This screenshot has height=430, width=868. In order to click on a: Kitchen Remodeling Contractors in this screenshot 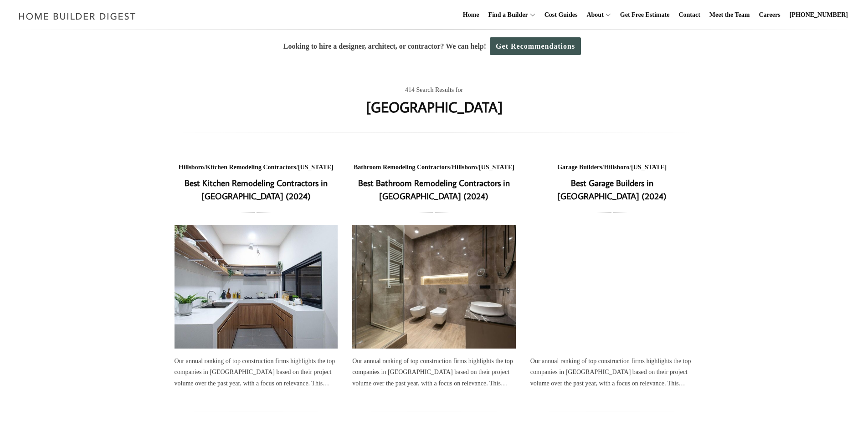, I will do `click(251, 167)`.